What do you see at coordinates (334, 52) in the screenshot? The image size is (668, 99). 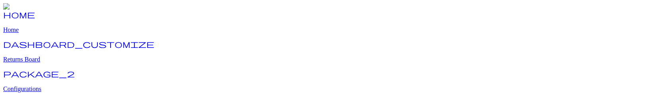 I see `a: dashboard_customize Returns Board` at bounding box center [334, 52].